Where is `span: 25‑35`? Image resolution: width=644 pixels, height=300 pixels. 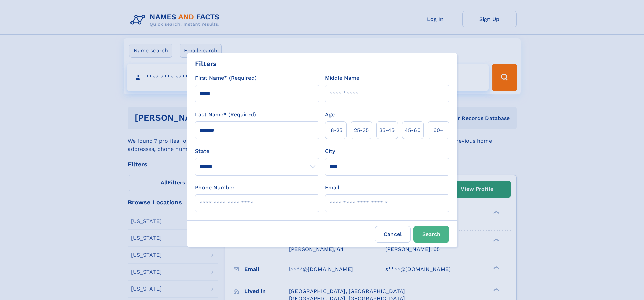
span: 25‑35 is located at coordinates (361, 130).